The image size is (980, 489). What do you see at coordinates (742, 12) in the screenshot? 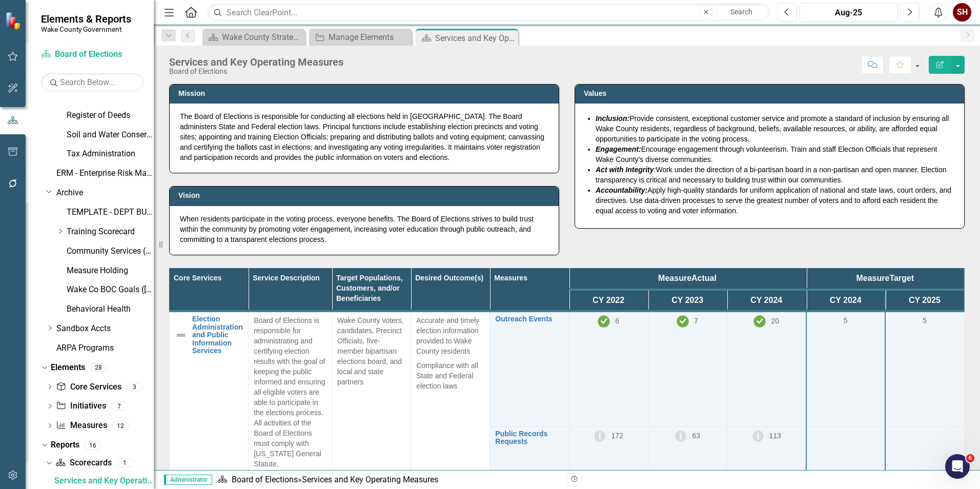
I see `span: Search` at bounding box center [742, 12].